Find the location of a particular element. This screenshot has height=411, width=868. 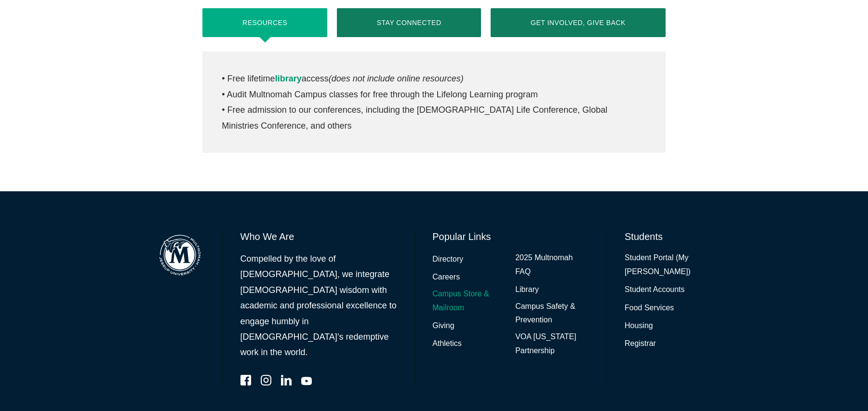

p: • Free lifetime access • Audit Multnomah Campus classes for free through the Lifelong Learning pr... is located at coordinates (434, 103).